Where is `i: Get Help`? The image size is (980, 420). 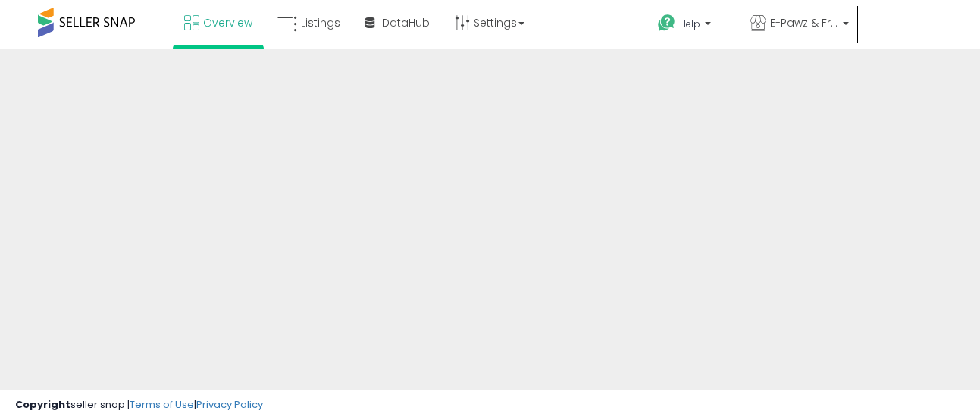 i: Get Help is located at coordinates (667, 23).